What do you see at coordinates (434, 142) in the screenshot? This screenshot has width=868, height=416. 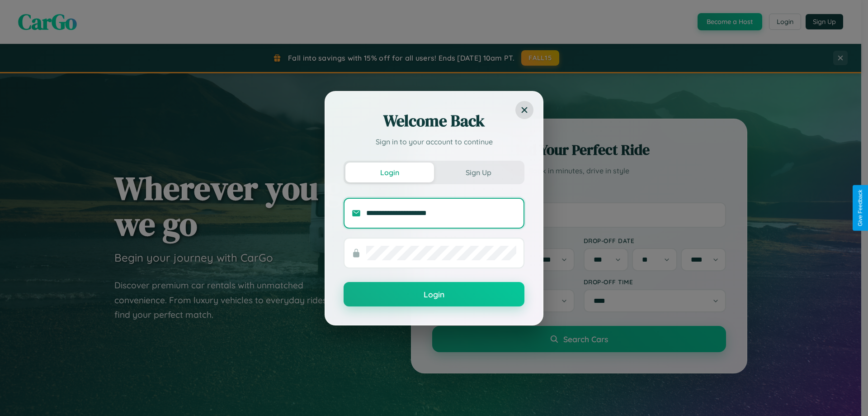 I see `p: Sign in to your account to continue` at bounding box center [434, 142].